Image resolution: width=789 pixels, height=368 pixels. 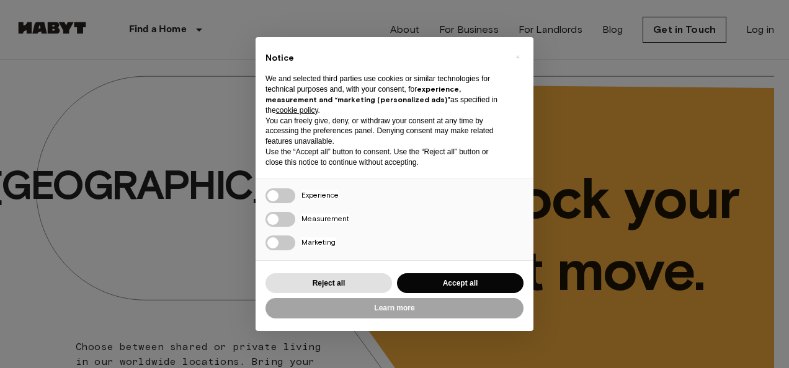 I want to click on span: Measurement, so click(x=325, y=218).